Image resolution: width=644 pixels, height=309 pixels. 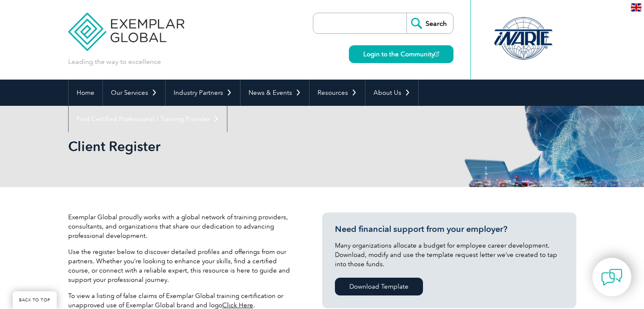 What do you see at coordinates (237, 305) in the screenshot?
I see `a: Click Here` at bounding box center [237, 305].